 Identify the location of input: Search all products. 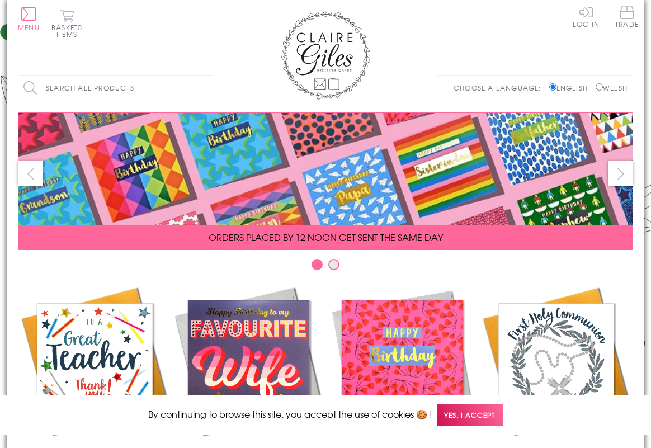
(116, 88).